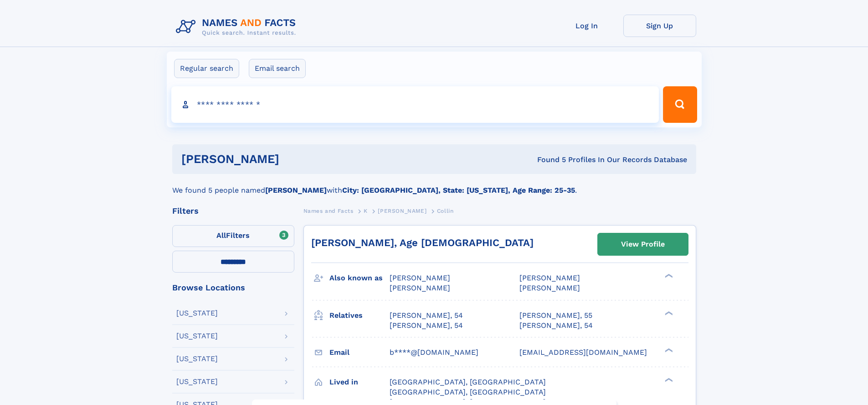  What do you see at coordinates (360, 278) in the screenshot?
I see `h3: Also known as` at bounding box center [360, 278].